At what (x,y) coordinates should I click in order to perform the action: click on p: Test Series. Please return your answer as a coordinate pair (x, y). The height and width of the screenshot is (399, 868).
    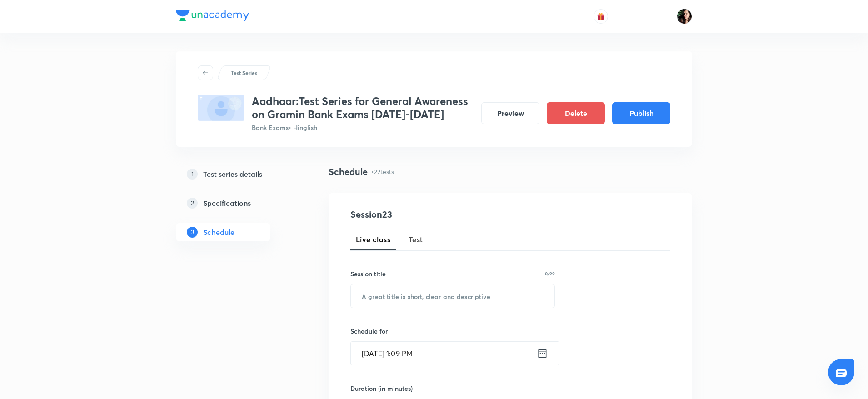
    Looking at the image, I should click on (244, 73).